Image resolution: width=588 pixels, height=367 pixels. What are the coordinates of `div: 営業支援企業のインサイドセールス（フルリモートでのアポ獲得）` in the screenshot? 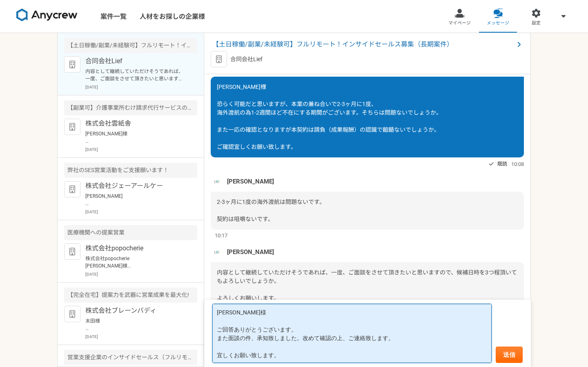 It's located at (130, 357).